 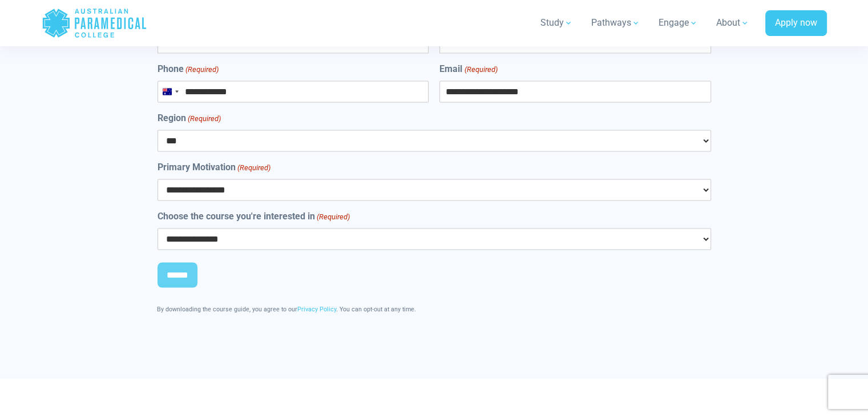 What do you see at coordinates (214, 167) in the screenshot?
I see `label: Primary Motivation` at bounding box center [214, 167].